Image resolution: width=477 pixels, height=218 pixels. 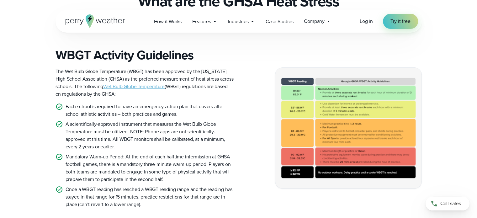 What do you see at coordinates (366, 21) in the screenshot?
I see `span: Log in` at bounding box center [366, 21].